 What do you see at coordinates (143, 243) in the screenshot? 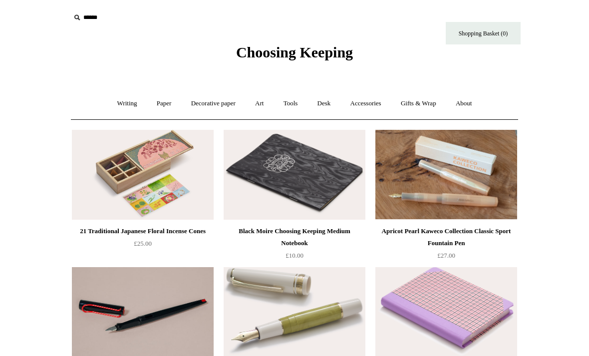
I see `span: £25.00` at bounding box center [143, 243].